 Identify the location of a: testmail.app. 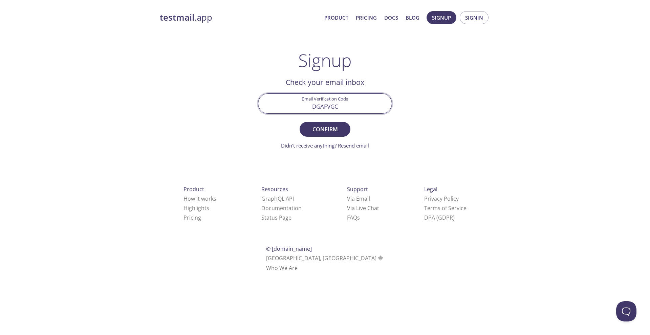
(239, 18).